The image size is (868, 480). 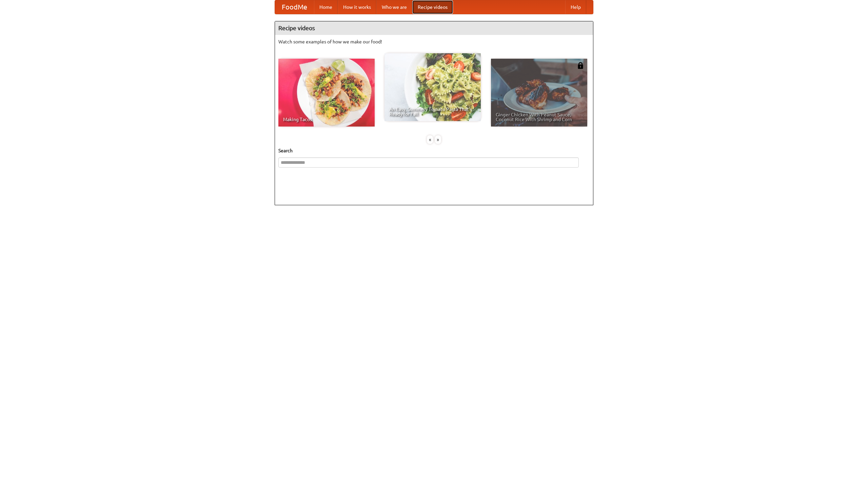 What do you see at coordinates (581, 66) in the screenshot?
I see `img: 483408.png` at bounding box center [581, 66].